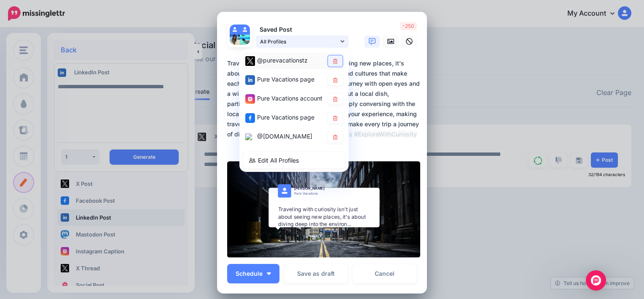  Describe the element at coordinates (302, 30) in the screenshot. I see `p: Saved Post` at that location.